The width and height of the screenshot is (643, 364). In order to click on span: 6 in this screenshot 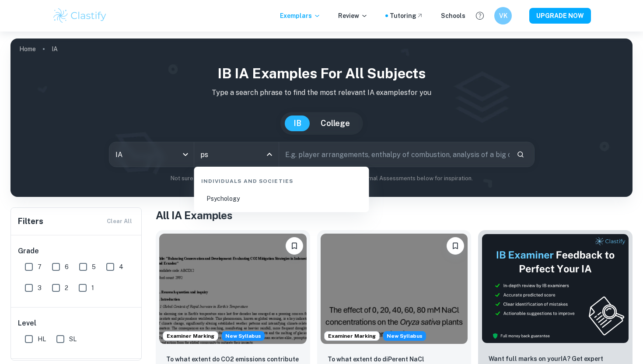, I will do `click(66, 267)`.